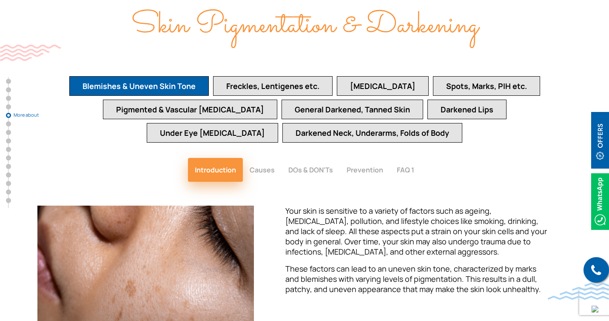  I want to click on button: Causes, so click(262, 170).